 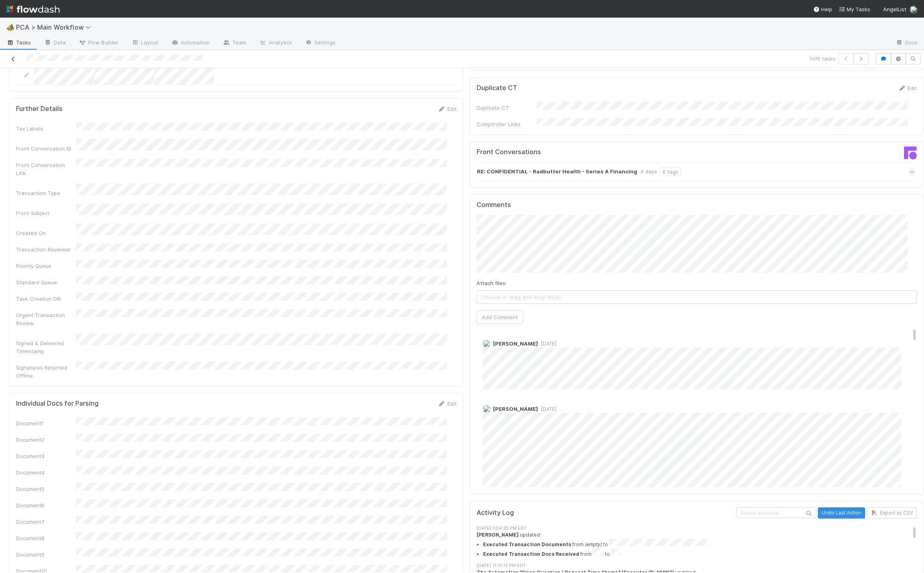 I want to click on div: Signed & Delivered Timestamp, so click(x=46, y=347).